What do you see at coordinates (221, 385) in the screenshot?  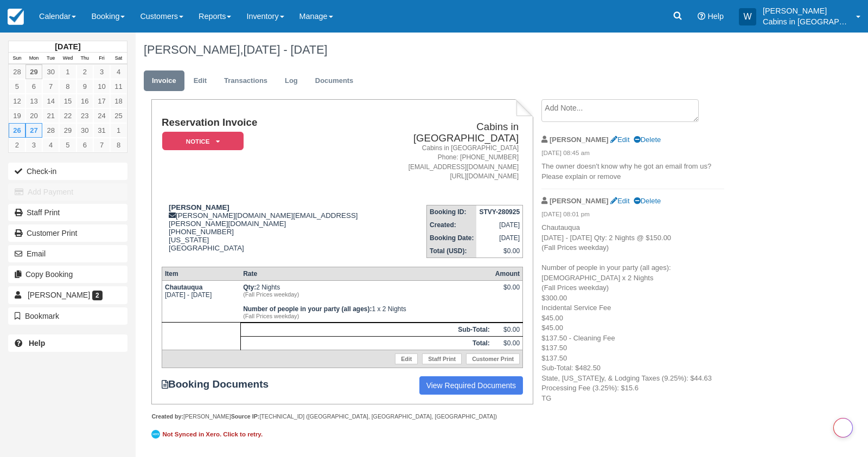 I see `strong: Booking Documents` at bounding box center [221, 385].